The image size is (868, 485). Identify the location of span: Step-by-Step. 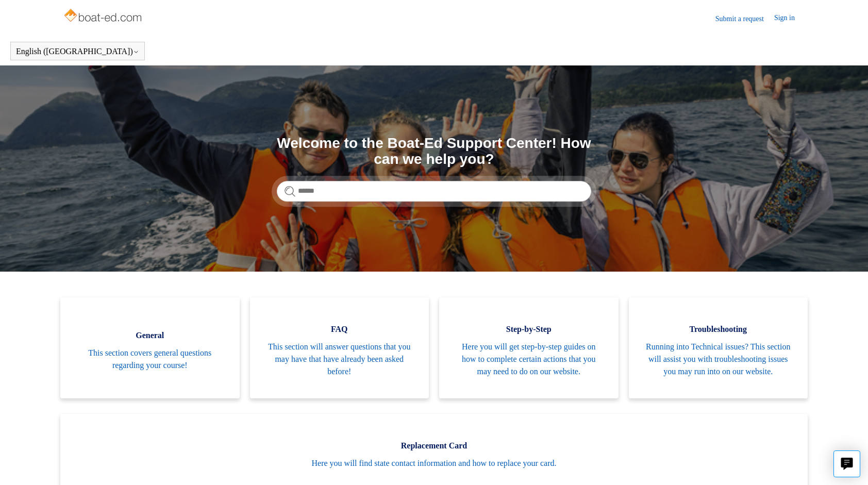
(529, 329).